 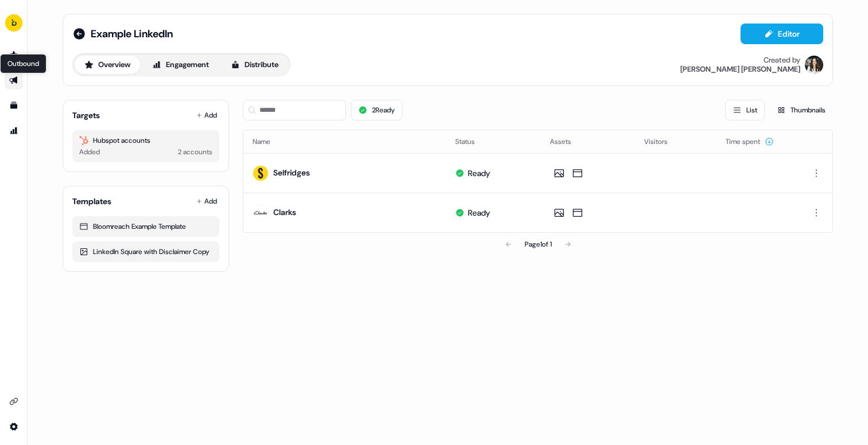 What do you see at coordinates (292, 172) in the screenshot?
I see `a: Selfridges` at bounding box center [292, 172].